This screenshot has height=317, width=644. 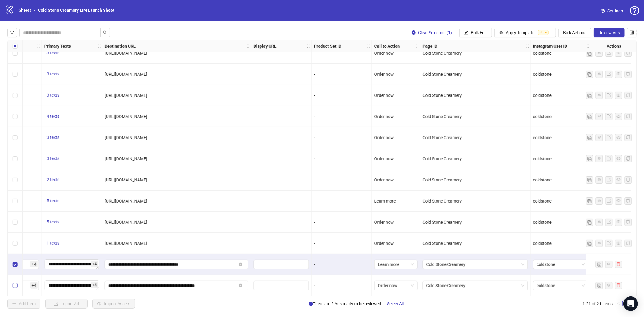 I want to click on span: Bulk Actions, so click(x=574, y=33).